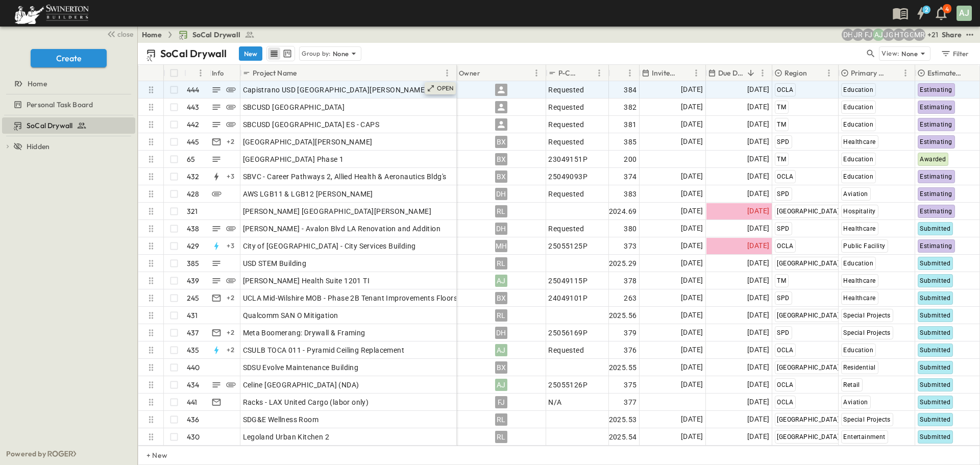 The width and height of the screenshot is (980, 465). What do you see at coordinates (217, 34) in the screenshot?
I see `span: SoCal Drywall` at bounding box center [217, 34].